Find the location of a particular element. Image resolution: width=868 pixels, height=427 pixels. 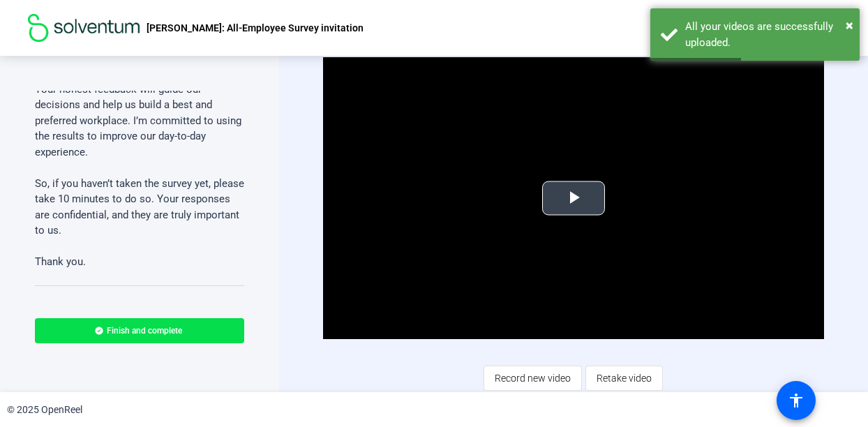

button: Play Video is located at coordinates (573, 198).